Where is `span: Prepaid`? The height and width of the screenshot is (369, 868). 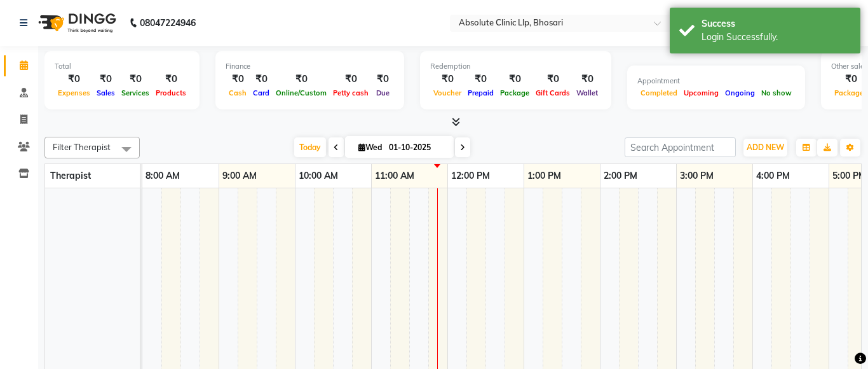 span: Prepaid is located at coordinates (480, 92).